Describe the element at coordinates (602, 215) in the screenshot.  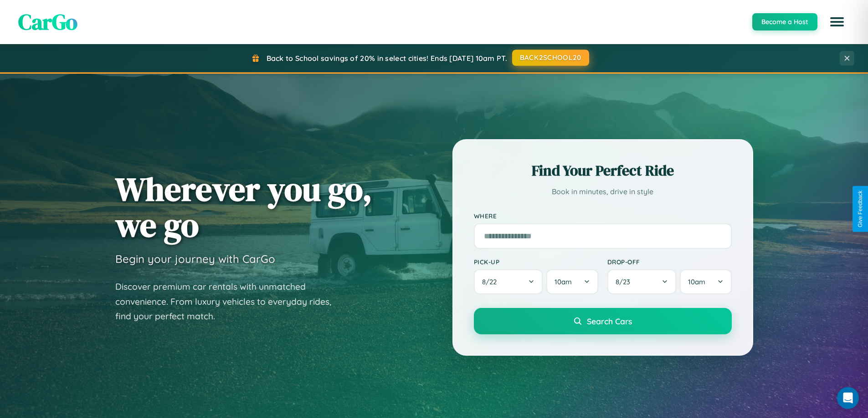
I see `label: Where` at that location.